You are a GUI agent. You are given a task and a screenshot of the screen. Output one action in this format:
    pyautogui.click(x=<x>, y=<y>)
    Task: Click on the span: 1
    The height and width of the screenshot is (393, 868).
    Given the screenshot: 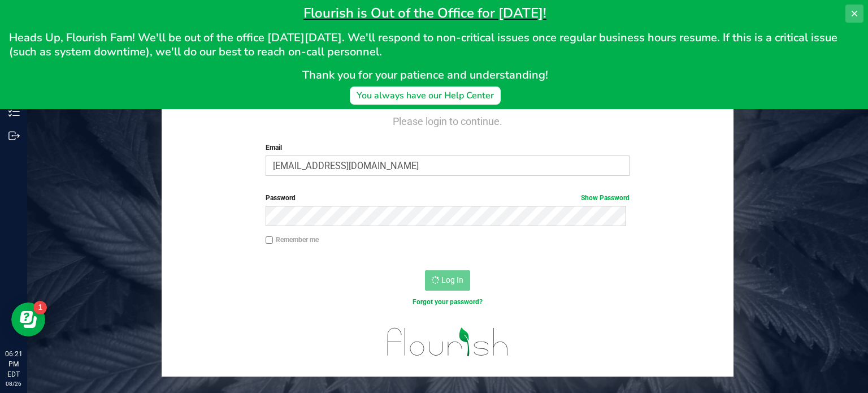 What is the action you would take?
    pyautogui.click(x=7, y=7)
    